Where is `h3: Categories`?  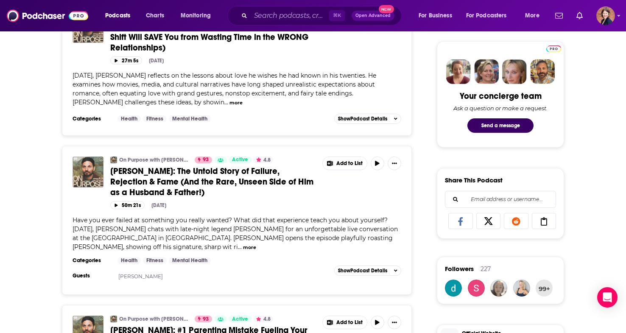 h3: Categories is located at coordinates (92, 119).